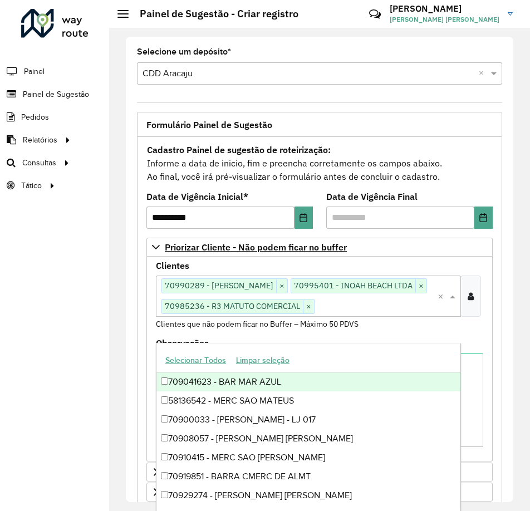 This screenshot has height=511, width=530. I want to click on h2: Painel de Sugestão - Criar registro, so click(213, 14).